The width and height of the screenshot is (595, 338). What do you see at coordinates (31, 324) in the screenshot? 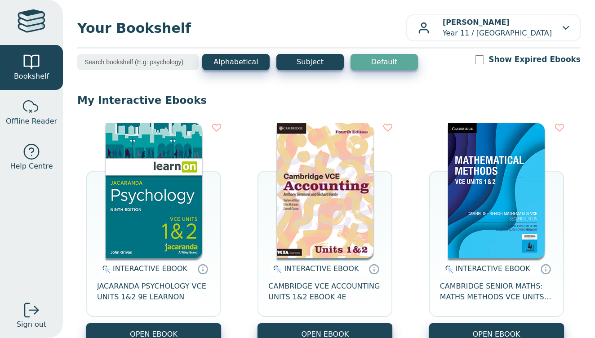
I see `span: Sign out` at bounding box center [31, 324].